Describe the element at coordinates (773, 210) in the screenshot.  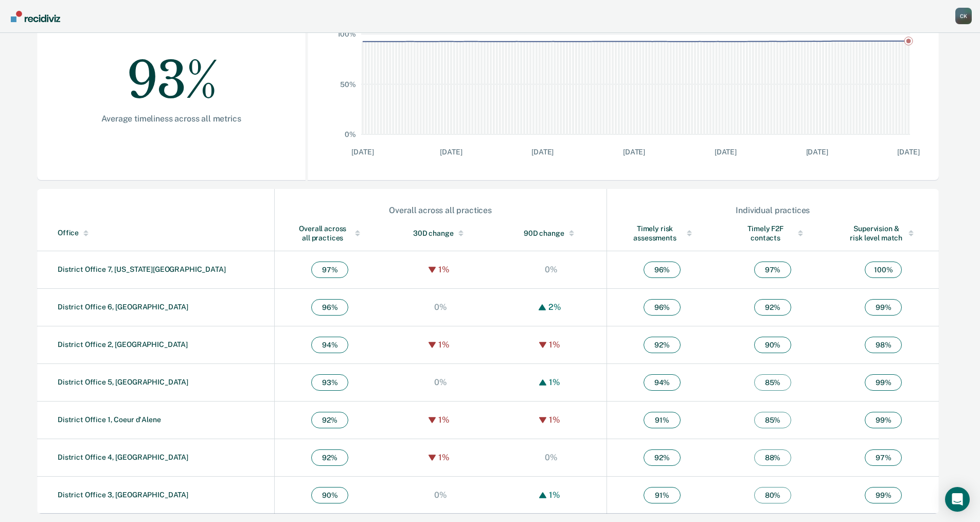
I see `div: Individual practices` at that location.